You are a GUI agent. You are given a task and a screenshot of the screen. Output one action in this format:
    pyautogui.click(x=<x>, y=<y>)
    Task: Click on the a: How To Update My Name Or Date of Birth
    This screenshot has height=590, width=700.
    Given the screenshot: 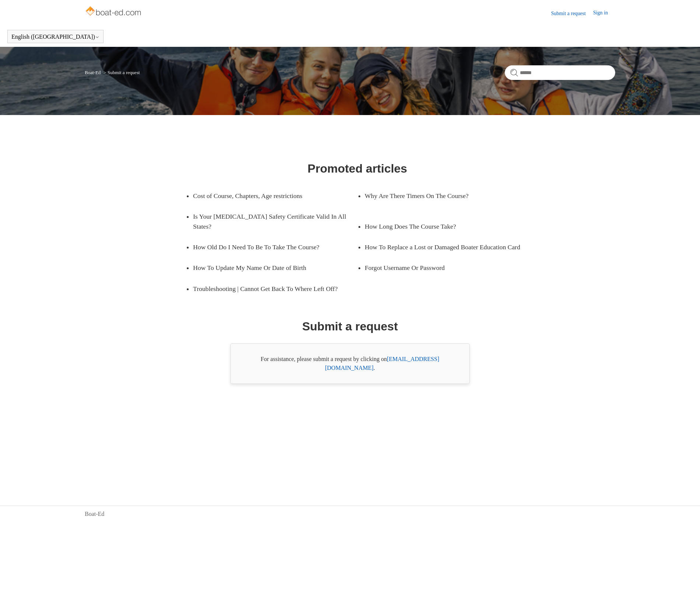 What is the action you would take?
    pyautogui.click(x=270, y=267)
    